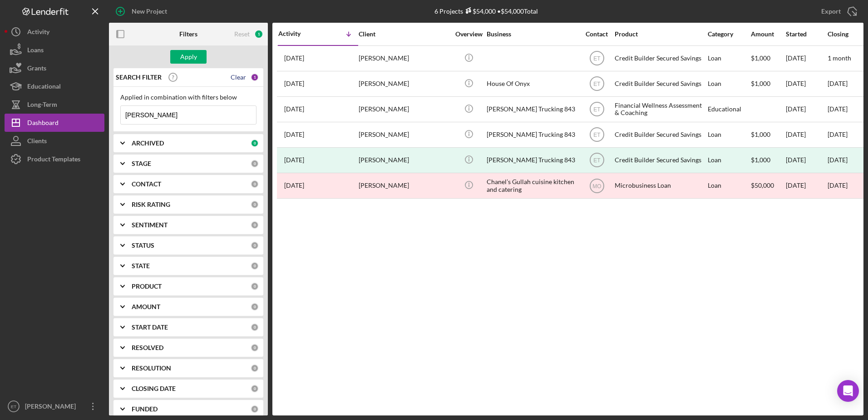 The width and height of the screenshot is (868, 420). I want to click on b: FUNDED, so click(144, 409).